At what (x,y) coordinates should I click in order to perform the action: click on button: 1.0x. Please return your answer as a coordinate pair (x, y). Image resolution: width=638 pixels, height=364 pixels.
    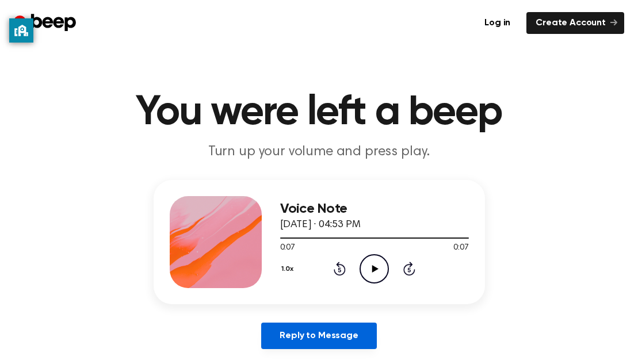
    Looking at the image, I should click on (288, 269).